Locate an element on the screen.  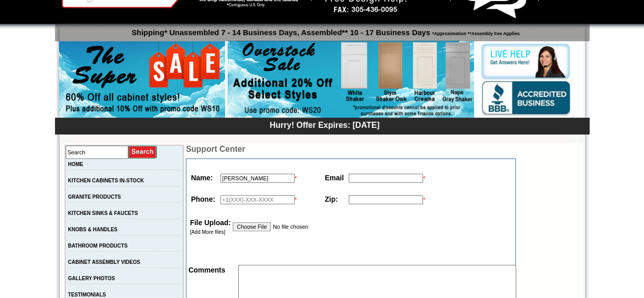
a: BATHROOM PRODUCTS is located at coordinates (98, 246).